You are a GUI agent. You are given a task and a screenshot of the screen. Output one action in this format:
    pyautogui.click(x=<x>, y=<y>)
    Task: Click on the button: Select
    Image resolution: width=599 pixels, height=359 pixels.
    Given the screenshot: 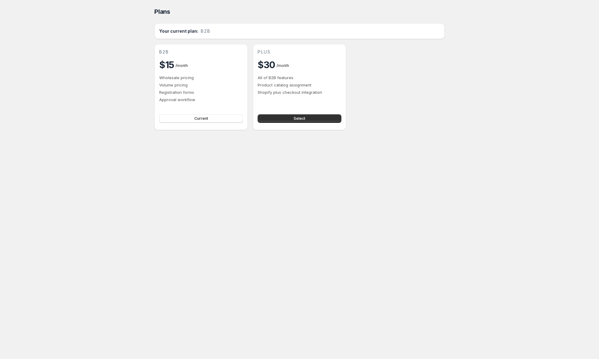 What is the action you would take?
    pyautogui.click(x=300, y=119)
    